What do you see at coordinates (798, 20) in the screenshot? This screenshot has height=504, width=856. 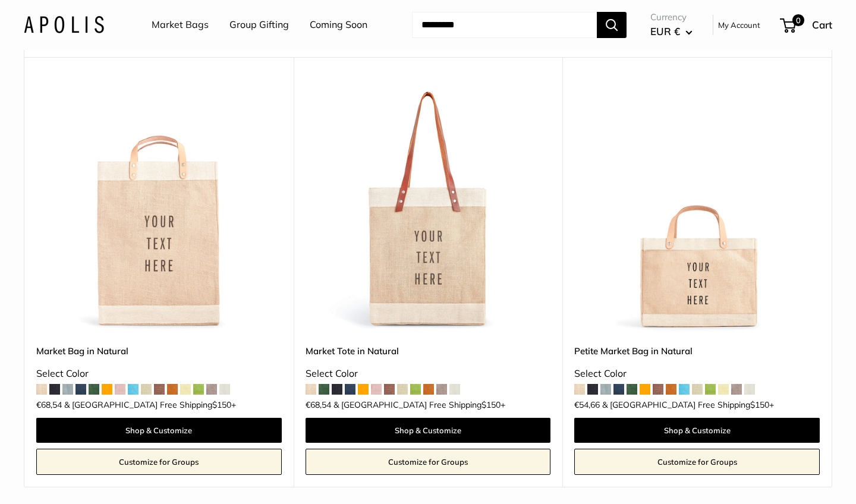 I see `span: 0` at bounding box center [798, 20].